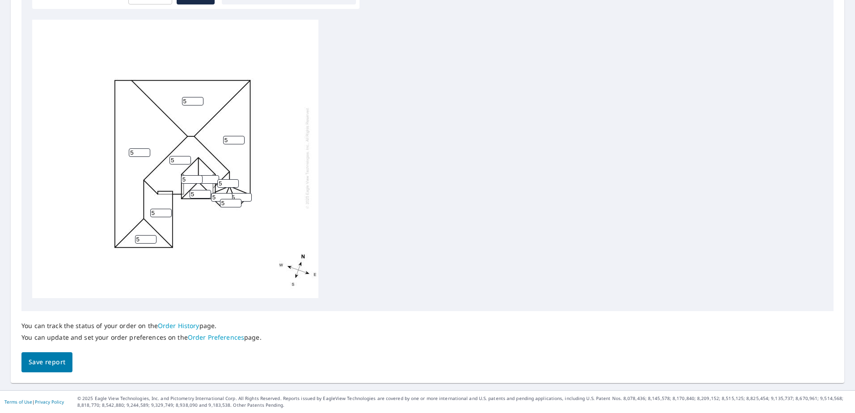  Describe the element at coordinates (49, 402) in the screenshot. I see `a: Privacy Policy` at that location.